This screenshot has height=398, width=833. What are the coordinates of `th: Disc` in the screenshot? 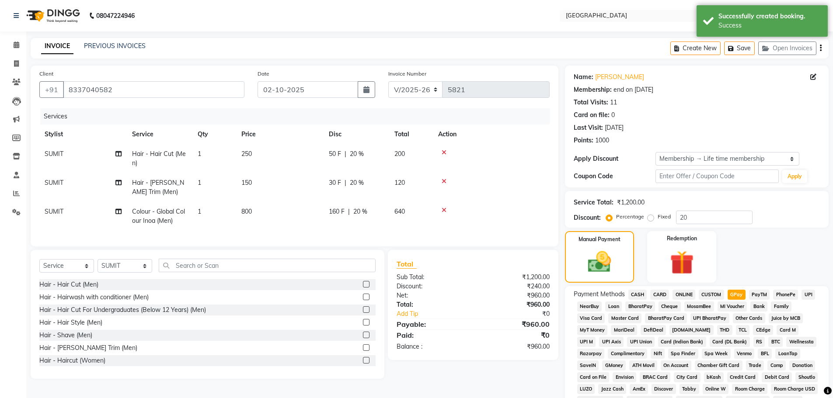 It's located at (356, 134).